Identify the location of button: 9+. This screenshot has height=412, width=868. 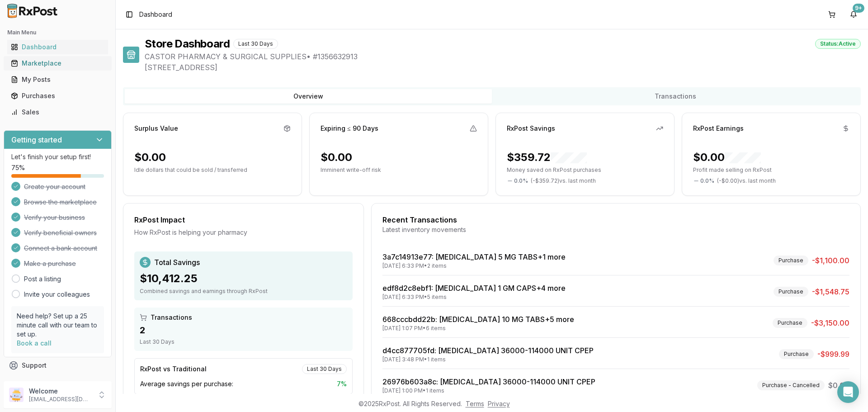
(854, 14).